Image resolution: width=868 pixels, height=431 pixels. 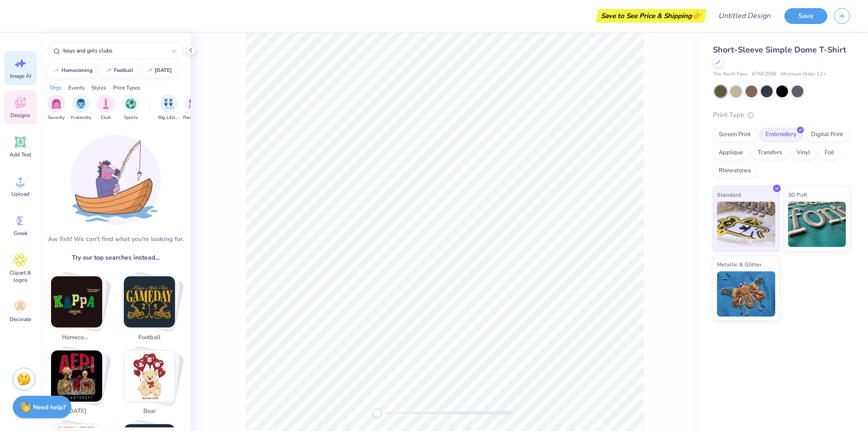 I want to click on div: Embroidery, so click(x=781, y=134).